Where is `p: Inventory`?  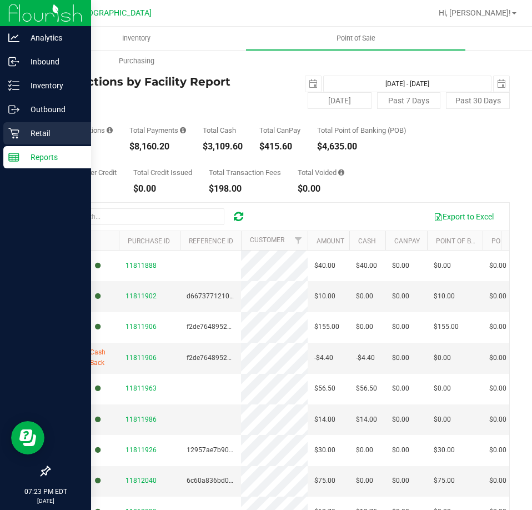
p: Inventory is located at coordinates (53, 86).